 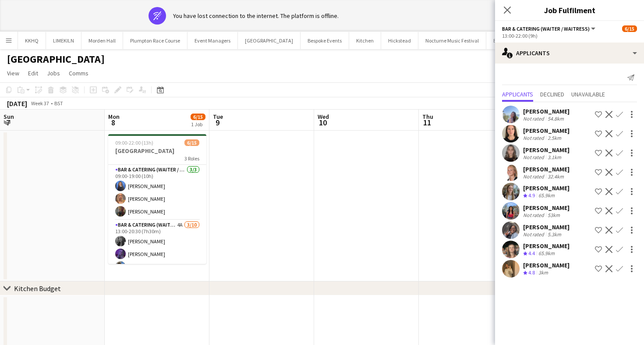 What do you see at coordinates (531, 253) in the screenshot?
I see `span: 4.4` at bounding box center [531, 253].